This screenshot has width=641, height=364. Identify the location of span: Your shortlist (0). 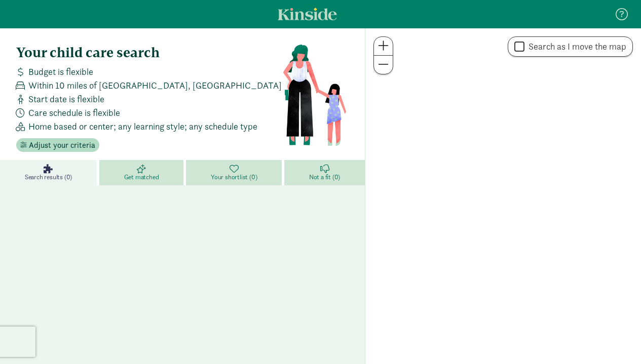
(234, 177).